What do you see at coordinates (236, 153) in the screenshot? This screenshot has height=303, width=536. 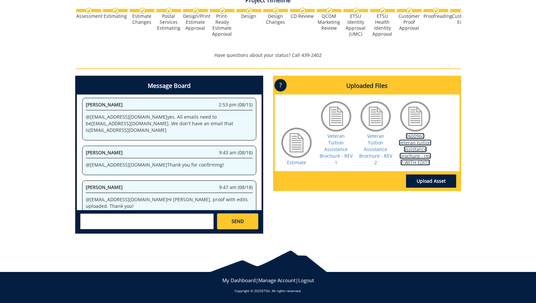 I see `span: 9:43 am (08/18)` at bounding box center [236, 153].